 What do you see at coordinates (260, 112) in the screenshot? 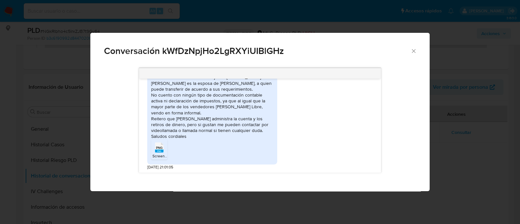
I see `div: Comunicación` at bounding box center [260, 112].